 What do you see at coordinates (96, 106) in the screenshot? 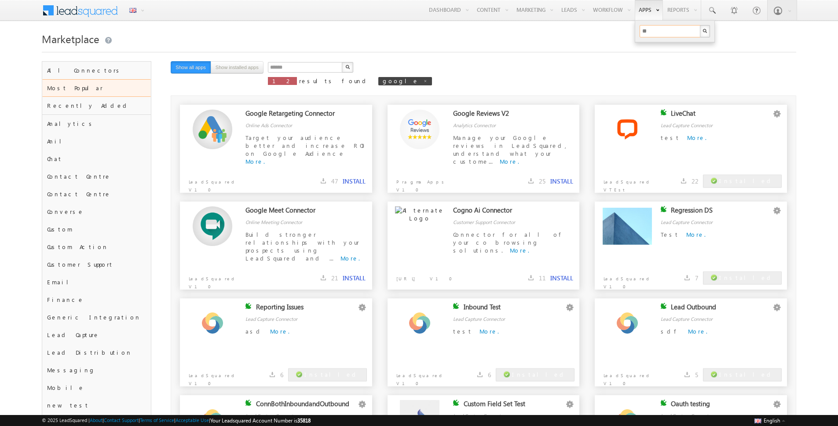
I see `div: Recently Added` at bounding box center [96, 106].